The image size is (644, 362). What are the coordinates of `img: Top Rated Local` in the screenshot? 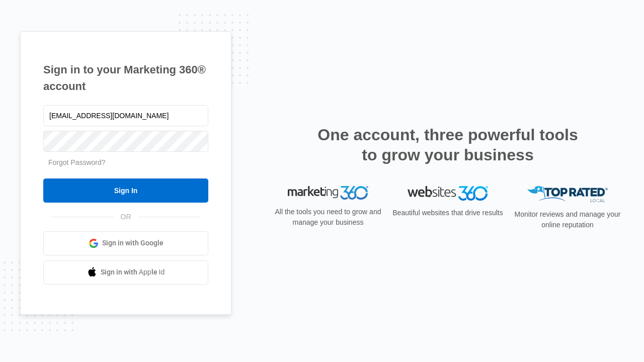 It's located at (568, 194).